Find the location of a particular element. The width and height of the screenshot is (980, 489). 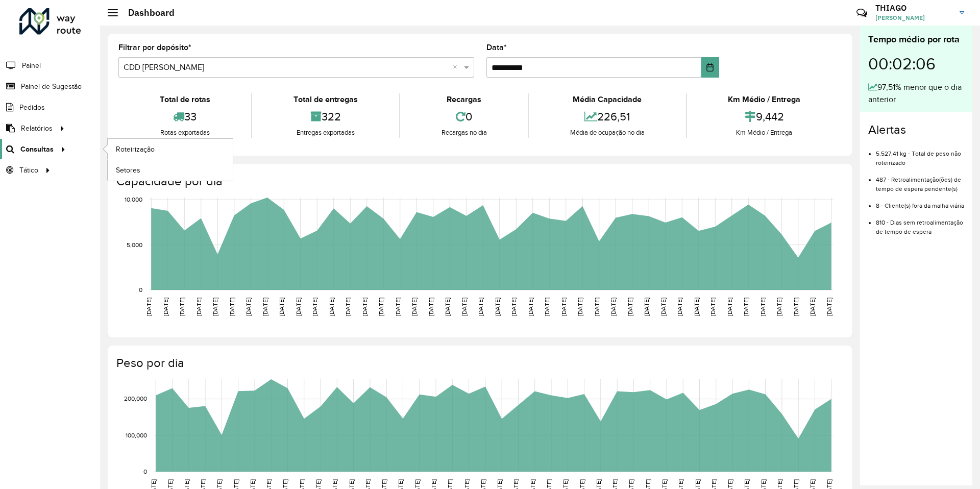

h2: Dashboard is located at coordinates (146, 13).